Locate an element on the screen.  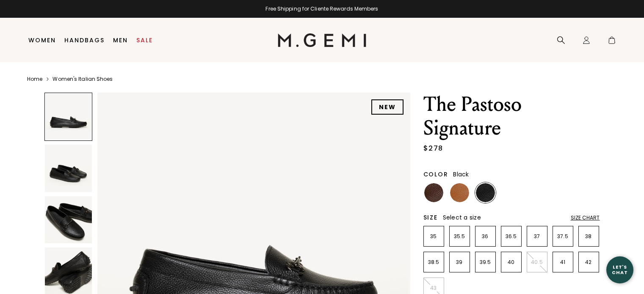
div: Size Chart is located at coordinates (585, 218).